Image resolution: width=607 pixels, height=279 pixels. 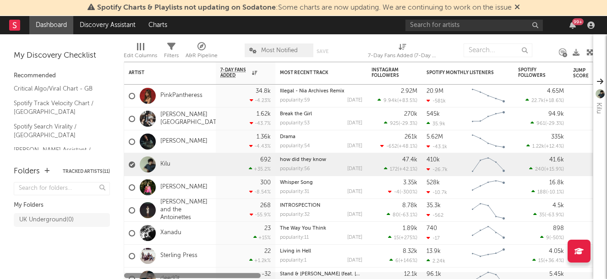 I want to click on span: 15, so click(x=541, y=261).